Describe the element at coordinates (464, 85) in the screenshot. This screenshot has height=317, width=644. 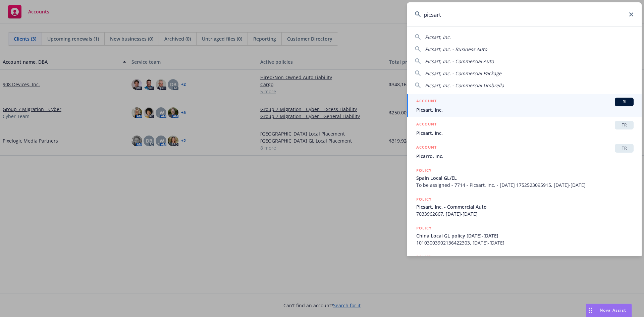
I see `span: Picsart, Inc. - Commercial Umbrella` at that location.